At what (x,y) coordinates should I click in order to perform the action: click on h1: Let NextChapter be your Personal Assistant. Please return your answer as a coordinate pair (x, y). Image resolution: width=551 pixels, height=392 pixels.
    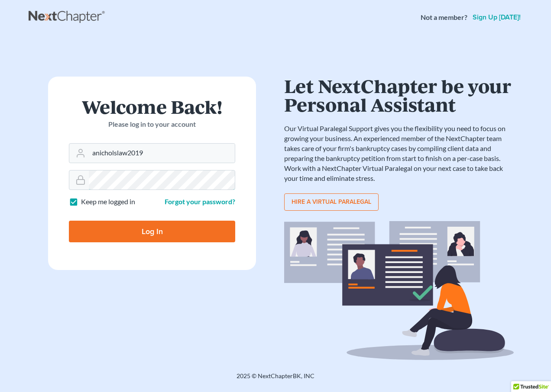
    Looking at the image, I should click on (399, 95).